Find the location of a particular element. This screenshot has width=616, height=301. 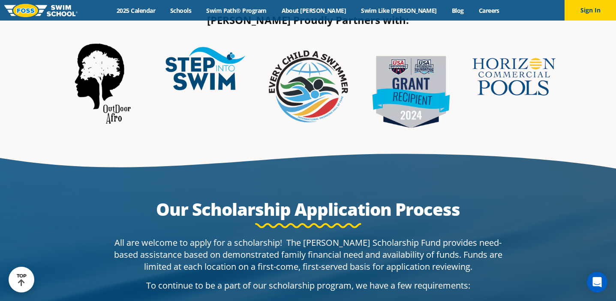

p: To continue to be a part of our scholarship program, we have a few requirements: is located at coordinates (308, 286).